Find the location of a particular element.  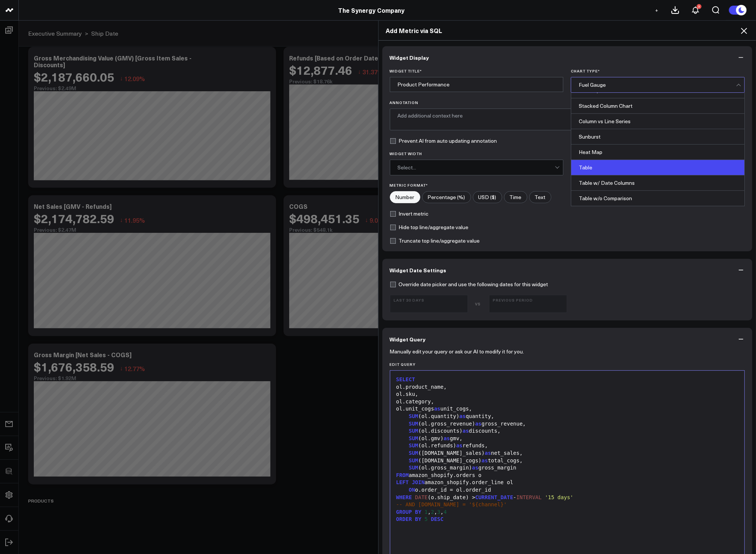

div: (ol.discounts) discounts, is located at coordinates (567, 431).